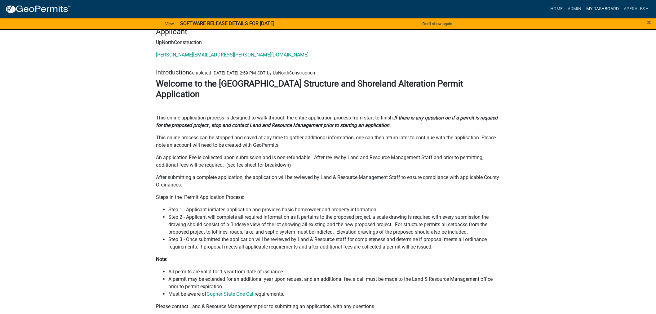  I want to click on h4: Applicant, so click(328, 32).